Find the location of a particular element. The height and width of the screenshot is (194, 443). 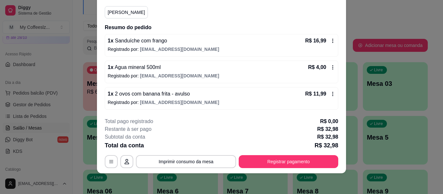

p: Total pago registrado is located at coordinates (129, 122).